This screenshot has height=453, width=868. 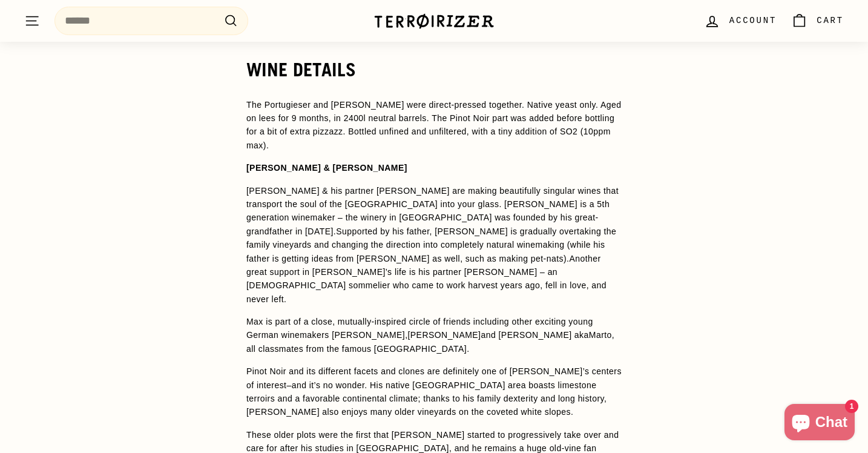 I want to click on h2: WINE DETAILS, so click(x=434, y=69).